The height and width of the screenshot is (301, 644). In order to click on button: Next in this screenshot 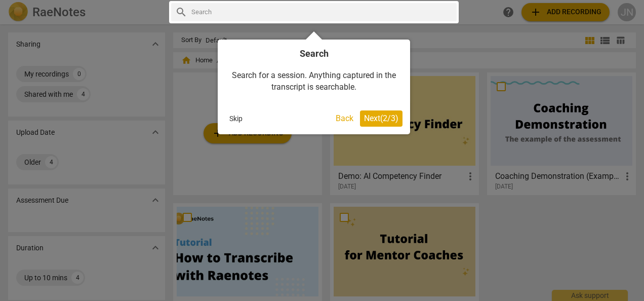, I will do `click(381, 118)`.